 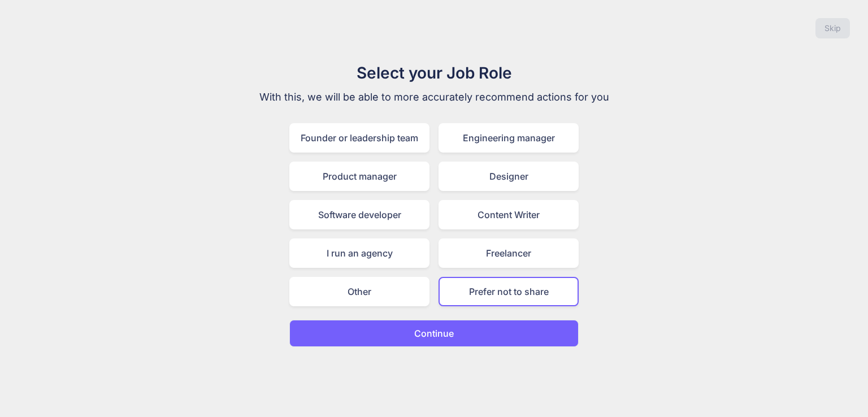 What do you see at coordinates (359, 292) in the screenshot?
I see `div: Other` at bounding box center [359, 292].